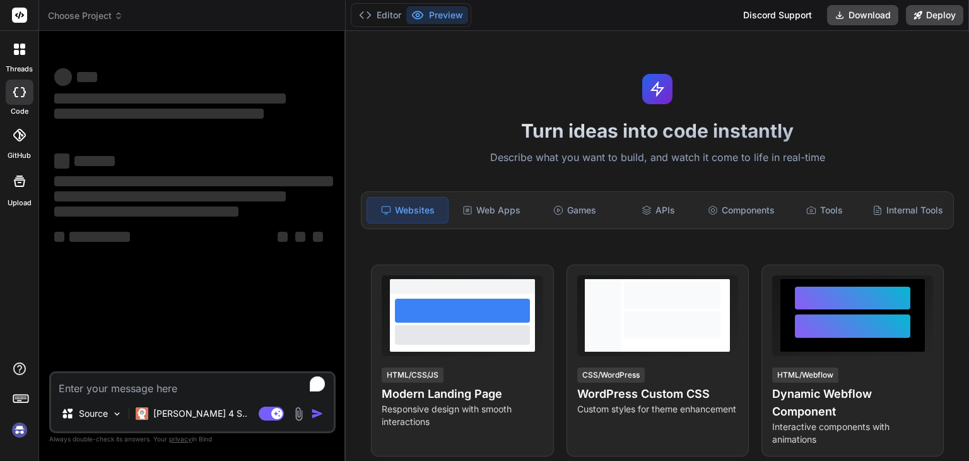 This screenshot has height=461, width=969. What do you see at coordinates (575, 210) in the screenshot?
I see `div: Games` at bounding box center [575, 210].